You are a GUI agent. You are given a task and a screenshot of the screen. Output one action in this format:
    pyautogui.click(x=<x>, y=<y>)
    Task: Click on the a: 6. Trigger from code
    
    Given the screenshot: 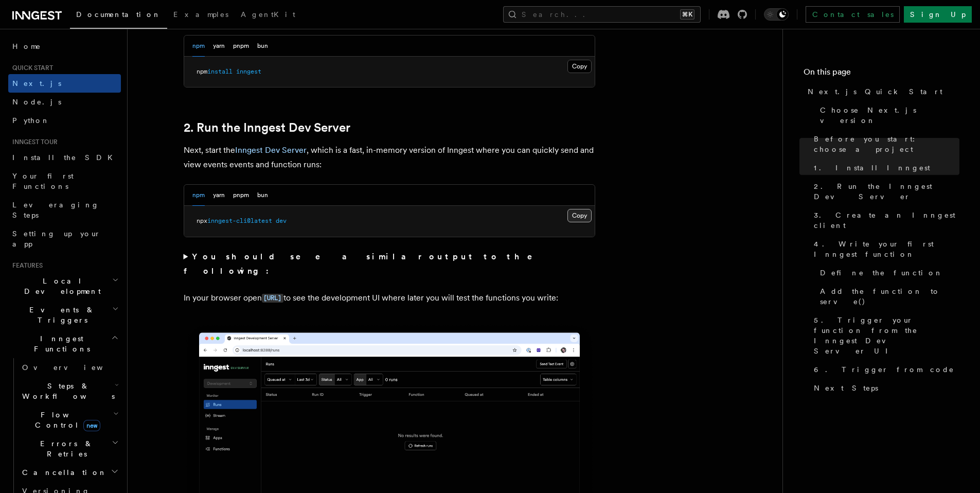 What is the action you would take?
    pyautogui.click(x=884, y=369)
    